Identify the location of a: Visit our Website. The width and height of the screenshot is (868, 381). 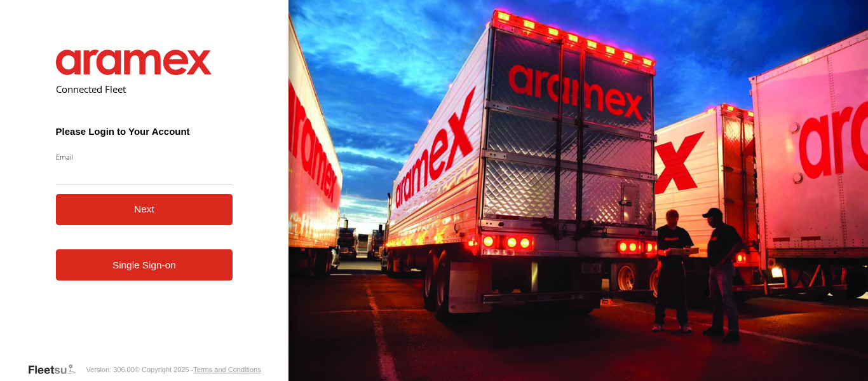
(56, 369).